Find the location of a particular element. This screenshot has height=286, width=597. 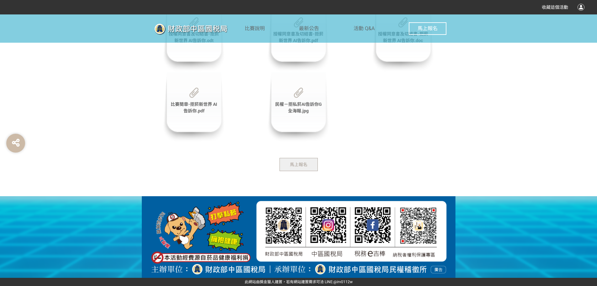

span: 授權同意書及切結書-拒菸新世界 AI告訴你.odt is located at coordinates (194, 37).